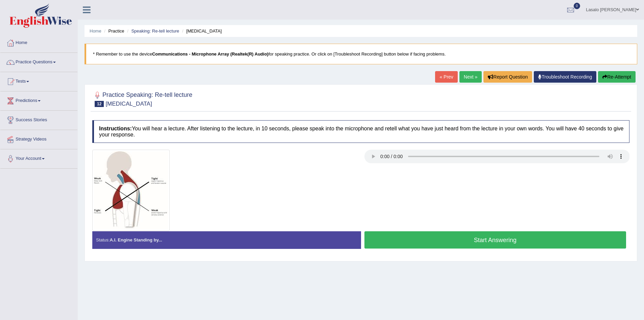  Describe the element at coordinates (361, 131) in the screenshot. I see `h4: You will hear a lecture. After listening to the lecture, in 10 seconds, please speak into the mic...` at that location.